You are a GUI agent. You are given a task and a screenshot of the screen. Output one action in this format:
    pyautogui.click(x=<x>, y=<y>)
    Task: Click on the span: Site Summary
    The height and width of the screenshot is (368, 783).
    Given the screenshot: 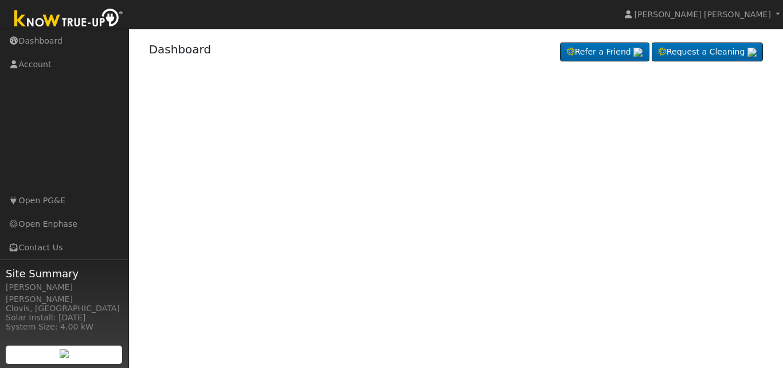 What is the action you would take?
    pyautogui.click(x=64, y=273)
    